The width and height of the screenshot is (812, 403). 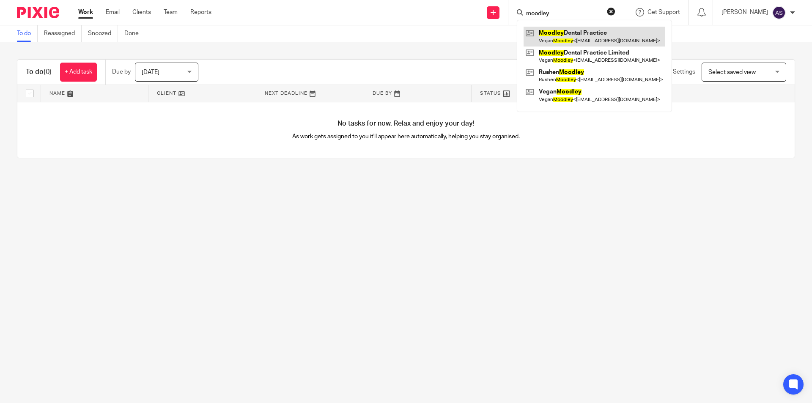 I want to click on a: Work, so click(x=85, y=12).